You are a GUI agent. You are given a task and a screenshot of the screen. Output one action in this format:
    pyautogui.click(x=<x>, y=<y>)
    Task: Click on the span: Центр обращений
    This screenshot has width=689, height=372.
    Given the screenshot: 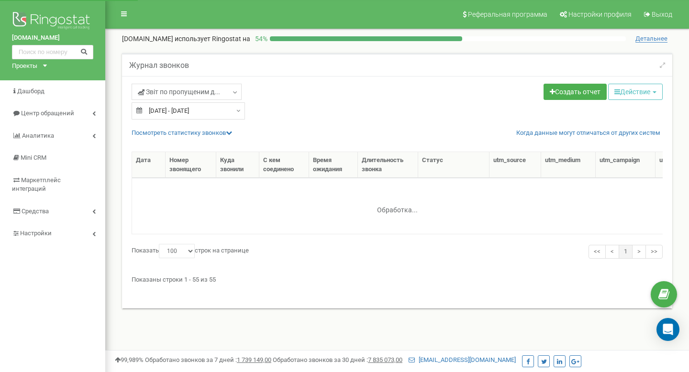 What is the action you would take?
    pyautogui.click(x=47, y=113)
    